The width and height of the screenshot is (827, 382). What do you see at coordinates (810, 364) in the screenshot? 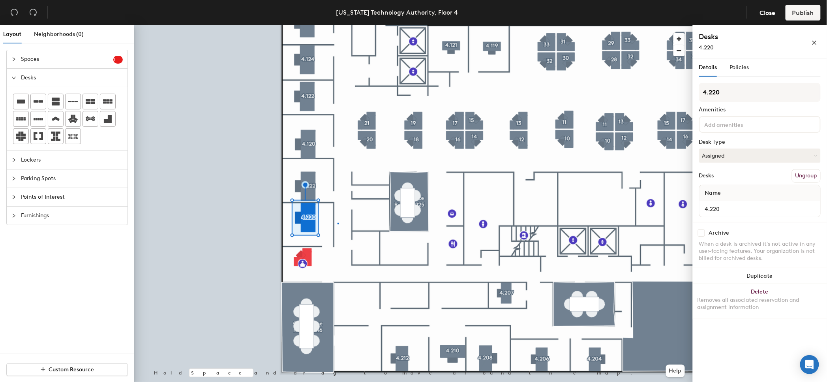
I see `div: Open Intercom Messenger` at bounding box center [810, 364].